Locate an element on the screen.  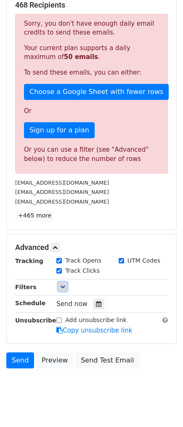
a: Choose a Google Sheet with fewer rows is located at coordinates (96, 92).